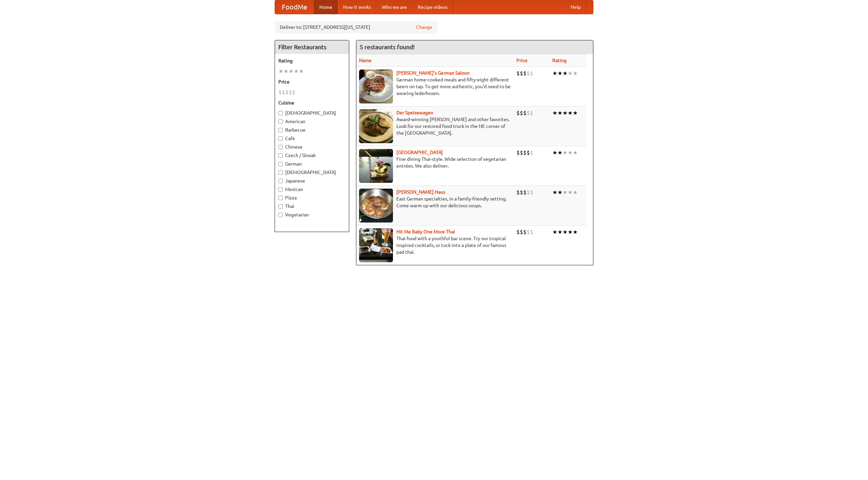  I want to click on img: kohlhaus.jpg, so click(376, 206).